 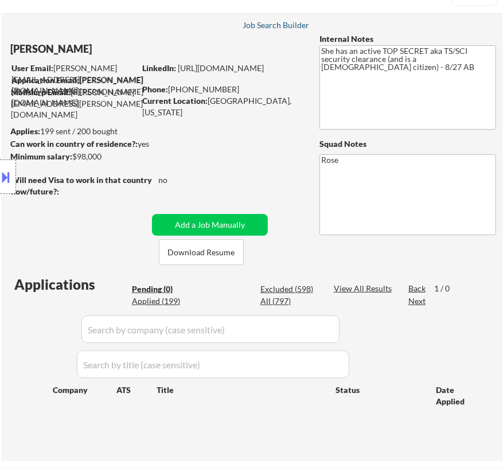 I want to click on div: Squad Notes, so click(x=408, y=144).